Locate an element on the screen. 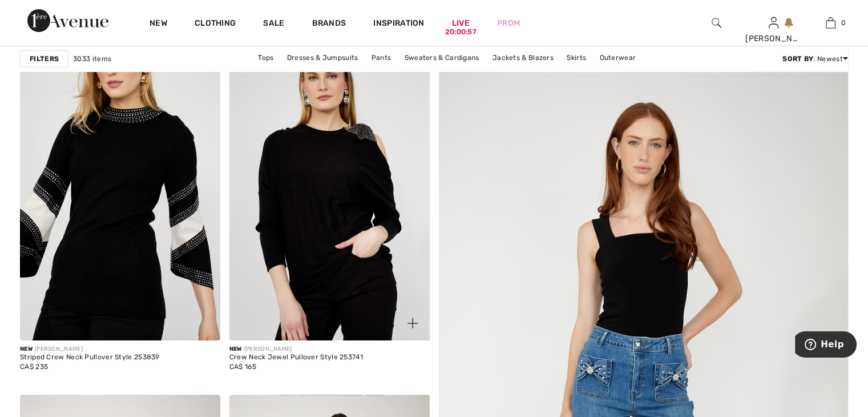 Image resolution: width=868 pixels, height=417 pixels. strong: Sort By is located at coordinates (798, 59).